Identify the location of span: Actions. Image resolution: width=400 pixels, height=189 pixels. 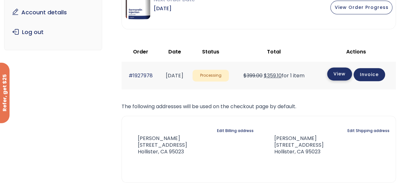
(357, 52).